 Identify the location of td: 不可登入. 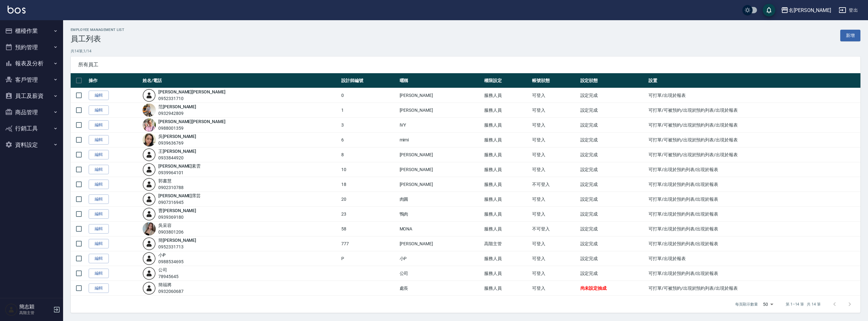
(555, 229).